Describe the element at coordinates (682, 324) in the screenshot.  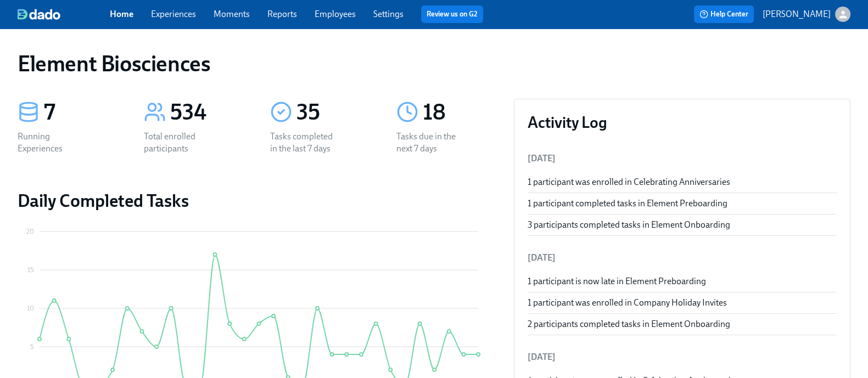
I see `div: 2 participants completed tasks in Element Onboarding` at that location.